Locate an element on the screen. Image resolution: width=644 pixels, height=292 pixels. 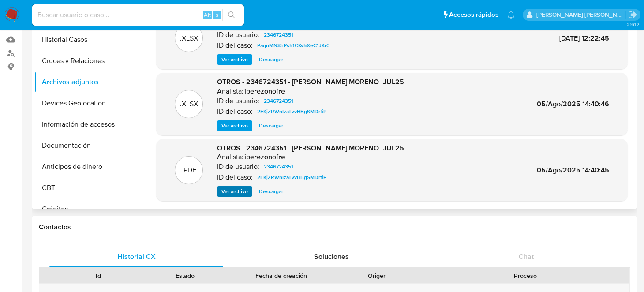
div: Proceso is located at coordinates (525, 276).